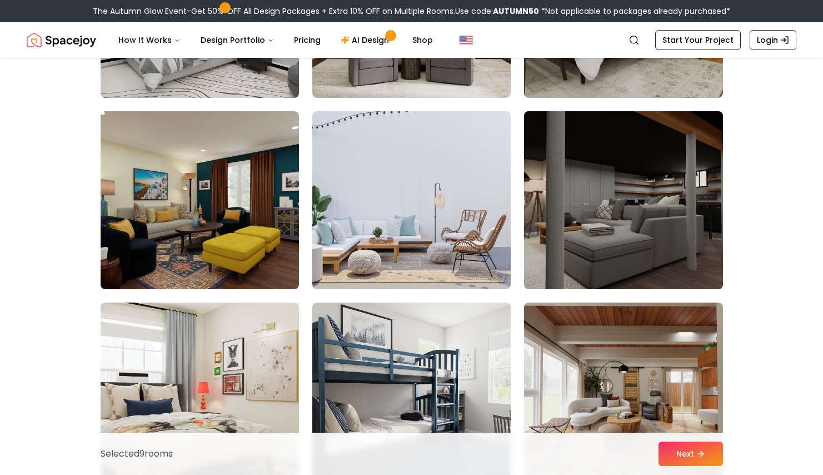 The width and height of the screenshot is (823, 475). I want to click on a: Pricing, so click(307, 40).